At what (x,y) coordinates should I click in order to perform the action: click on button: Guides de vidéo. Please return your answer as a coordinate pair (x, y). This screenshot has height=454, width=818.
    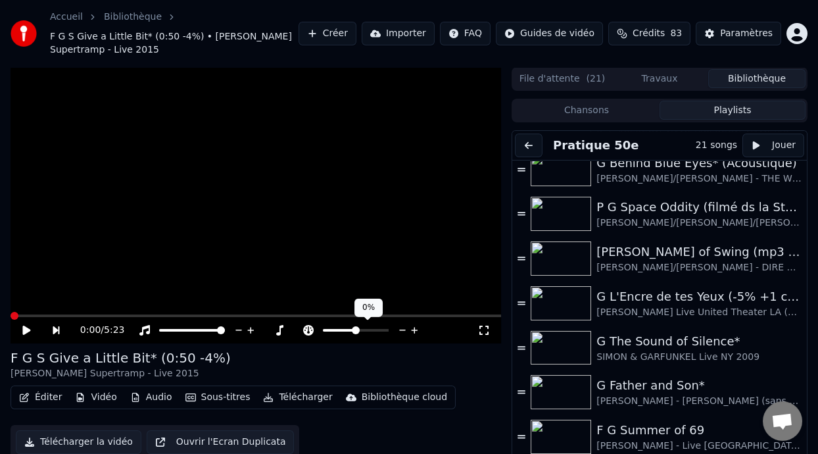
    Looking at the image, I should click on (549, 34).